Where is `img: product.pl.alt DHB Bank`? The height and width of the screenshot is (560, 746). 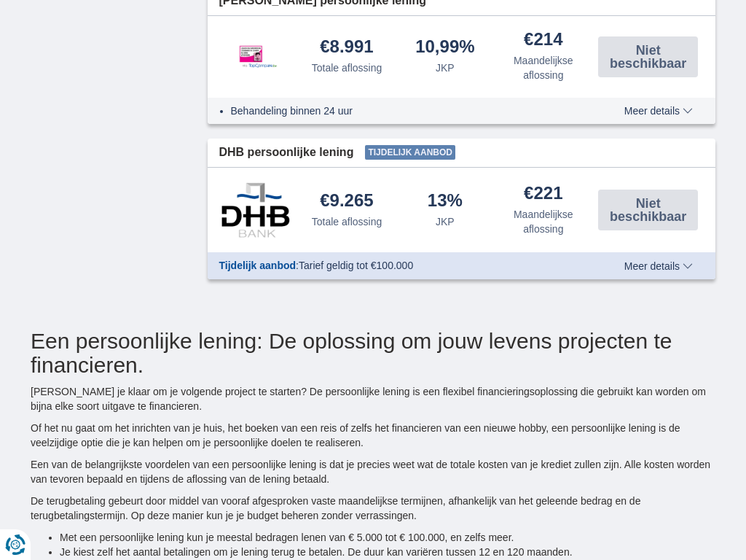 img: product.pl.alt DHB Bank is located at coordinates (255, 210).